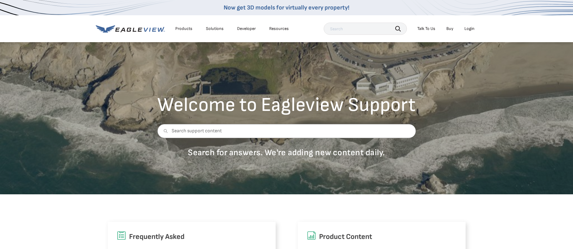 The height and width of the screenshot is (249, 573). What do you see at coordinates (365, 29) in the screenshot?
I see `input: Search` at bounding box center [365, 29].